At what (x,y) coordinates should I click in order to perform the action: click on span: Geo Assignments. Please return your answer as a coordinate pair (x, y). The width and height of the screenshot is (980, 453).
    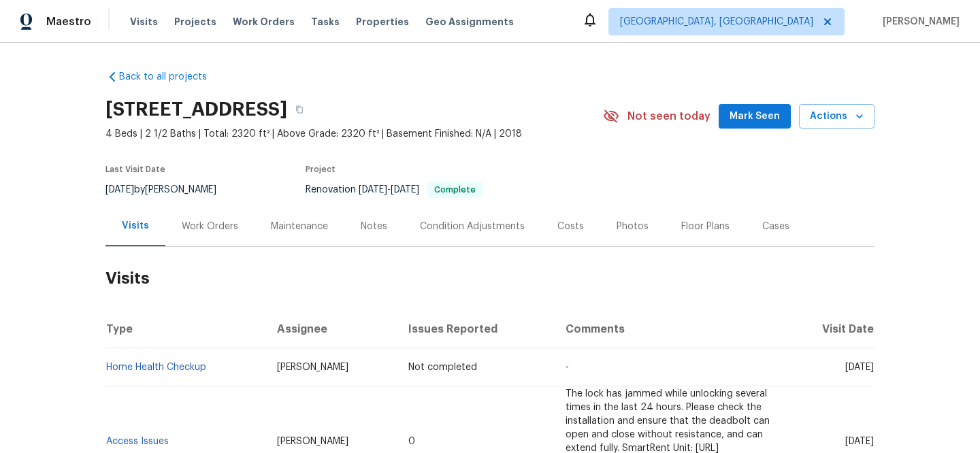
    Looking at the image, I should click on (470, 21).